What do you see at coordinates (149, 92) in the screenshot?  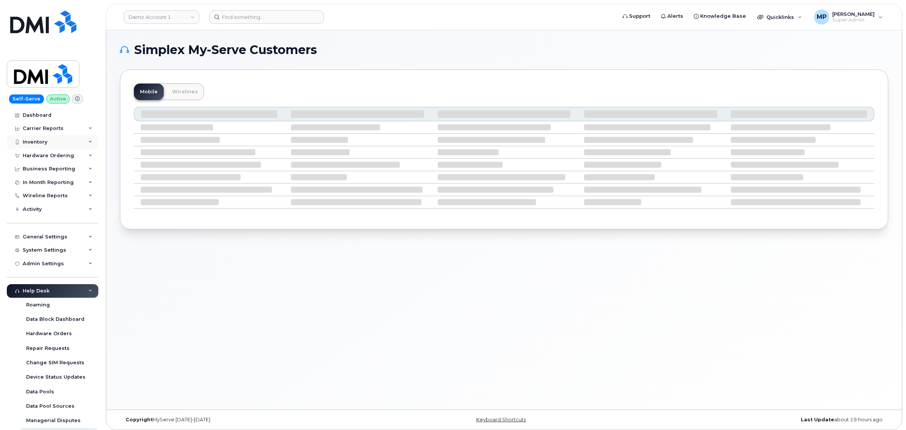 I see `a: Mobile` at bounding box center [149, 92].